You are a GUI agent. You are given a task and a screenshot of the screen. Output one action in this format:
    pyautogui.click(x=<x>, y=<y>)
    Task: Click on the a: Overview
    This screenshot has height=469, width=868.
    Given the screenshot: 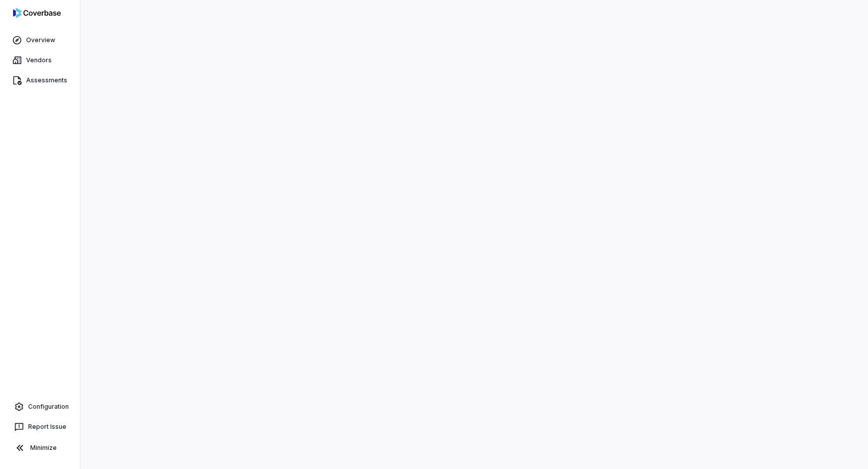 What is the action you would take?
    pyautogui.click(x=39, y=40)
    